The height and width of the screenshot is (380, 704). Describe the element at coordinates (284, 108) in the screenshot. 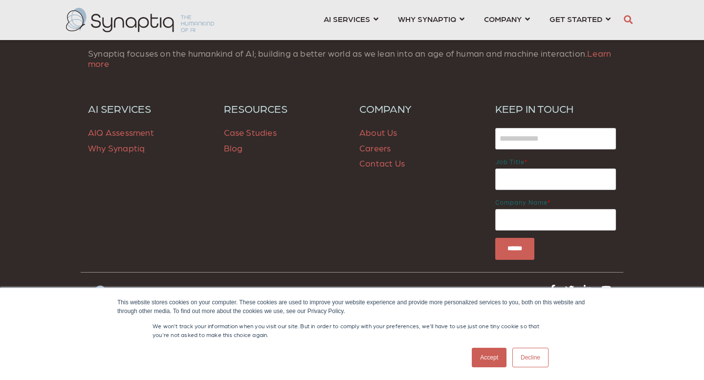

I see `a: RESOURCES` at that location.